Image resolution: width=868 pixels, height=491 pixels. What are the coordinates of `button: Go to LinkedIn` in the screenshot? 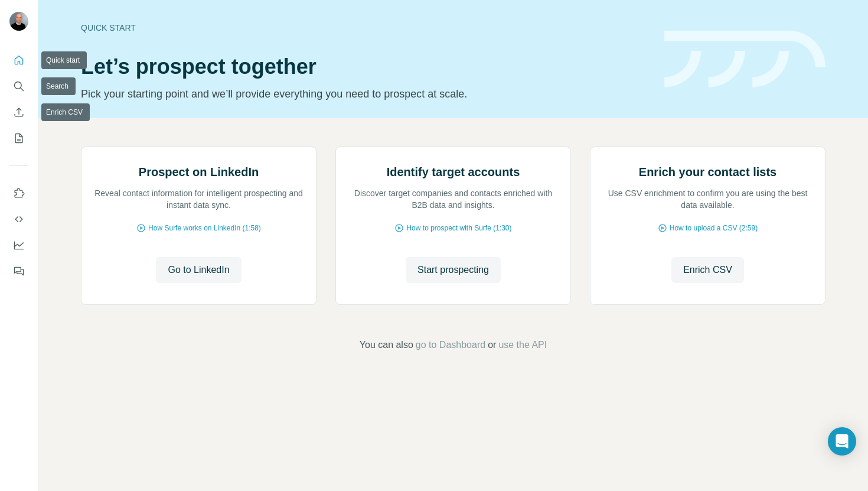 It's located at (199, 270).